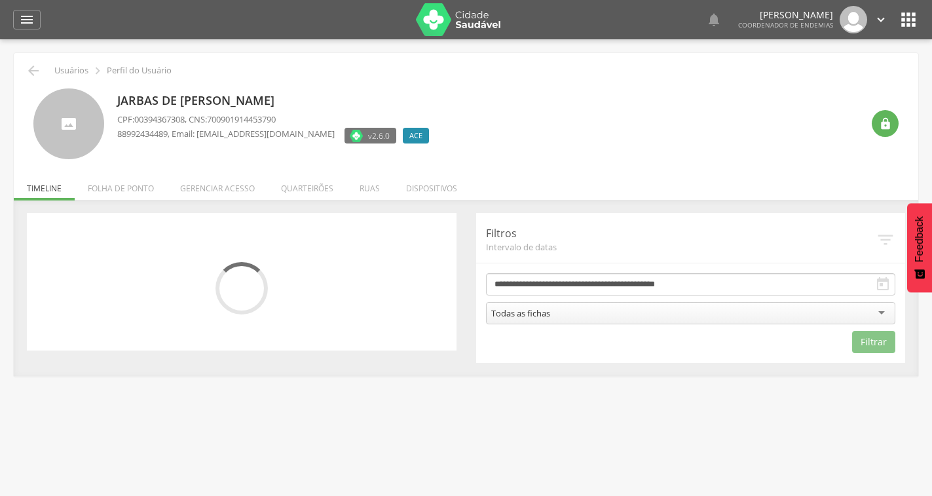  What do you see at coordinates (681, 233) in the screenshot?
I see `p: Filtros` at bounding box center [681, 233].